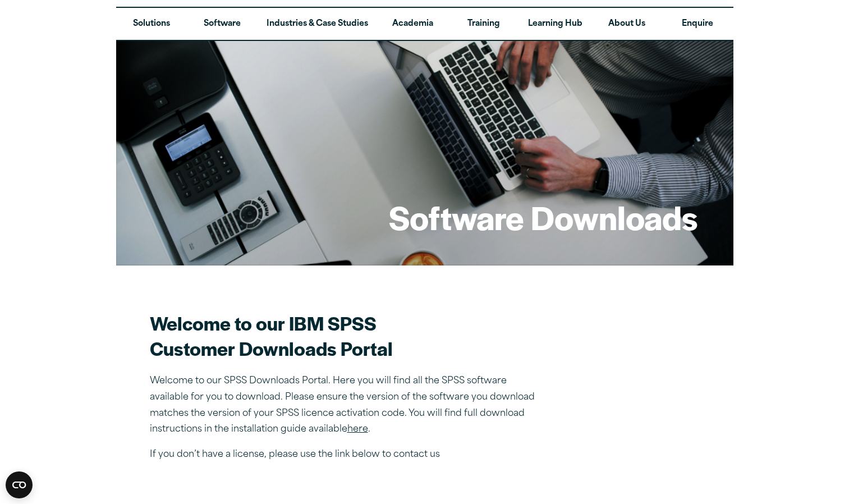  I want to click on a: Software, so click(222, 24).